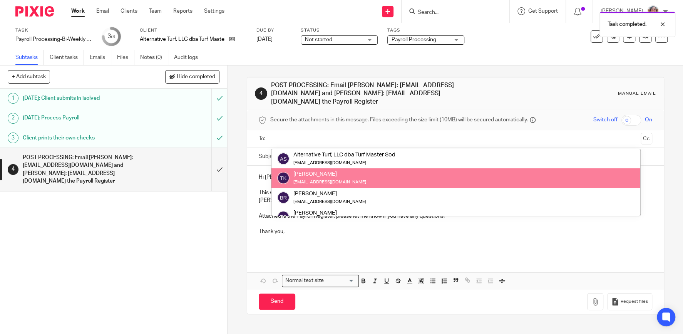 This screenshot has height=334, width=683. I want to click on a: Client tasks, so click(67, 57).